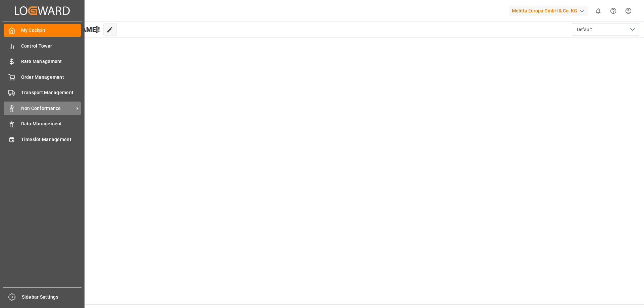 The height and width of the screenshot is (308, 644). Describe the element at coordinates (51, 77) in the screenshot. I see `span: Order Management` at that location.